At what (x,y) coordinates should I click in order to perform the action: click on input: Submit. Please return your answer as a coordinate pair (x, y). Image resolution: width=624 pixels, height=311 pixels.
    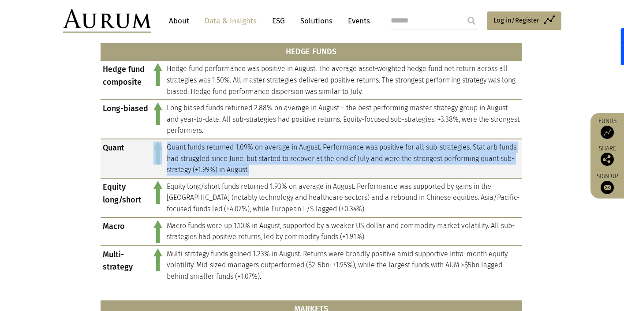
    Looking at the image, I should click on (471, 21).